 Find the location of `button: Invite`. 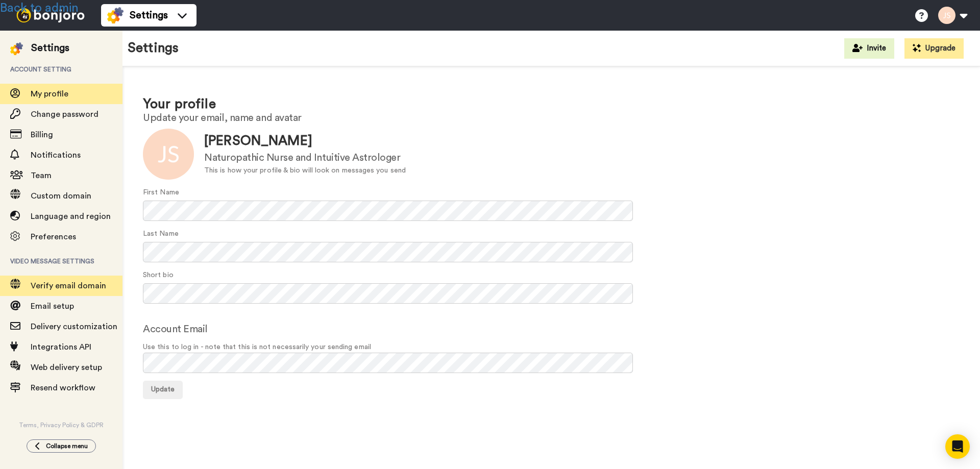

button: Invite is located at coordinates (869, 48).